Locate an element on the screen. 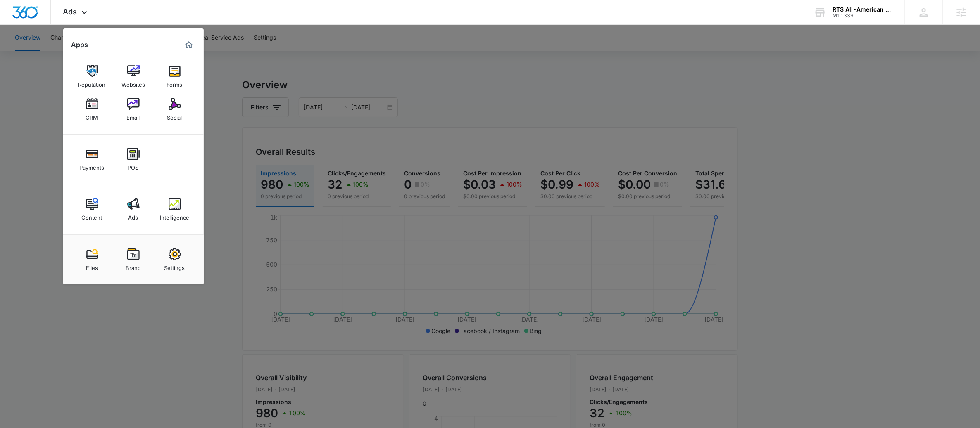 The width and height of the screenshot is (980, 428). div: account id is located at coordinates (862, 16).